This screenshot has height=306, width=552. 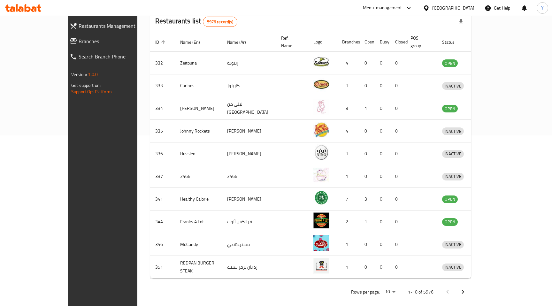 I want to click on div: Export file, so click(x=461, y=22).